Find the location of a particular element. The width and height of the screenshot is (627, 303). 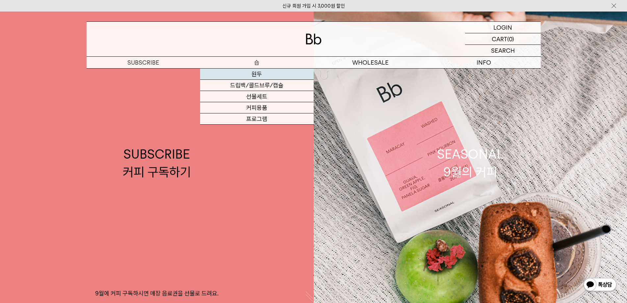

p: CART is located at coordinates (500, 39).